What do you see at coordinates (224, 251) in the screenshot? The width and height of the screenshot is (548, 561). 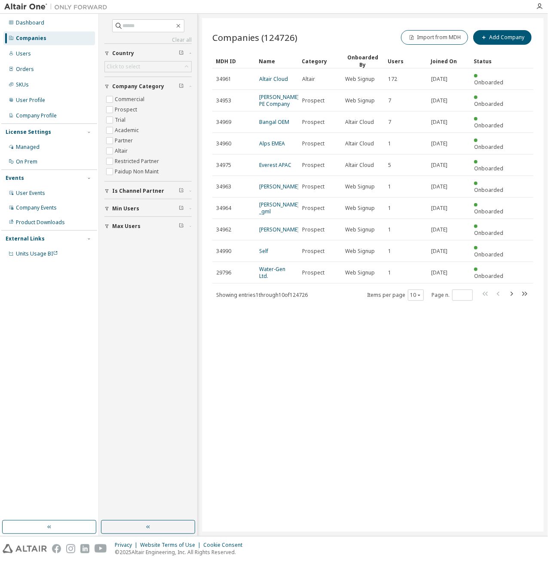 I see `span: 34990` at bounding box center [224, 251].